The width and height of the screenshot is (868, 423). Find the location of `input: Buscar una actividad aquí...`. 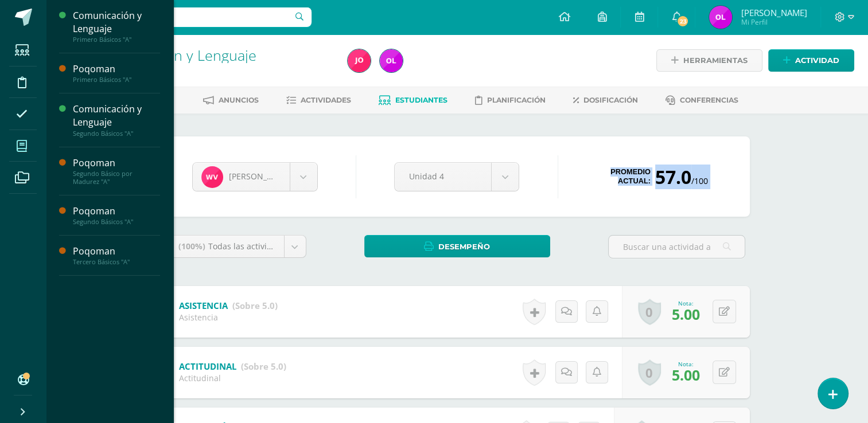

input: Buscar una actividad aquí... is located at coordinates (676, 247).